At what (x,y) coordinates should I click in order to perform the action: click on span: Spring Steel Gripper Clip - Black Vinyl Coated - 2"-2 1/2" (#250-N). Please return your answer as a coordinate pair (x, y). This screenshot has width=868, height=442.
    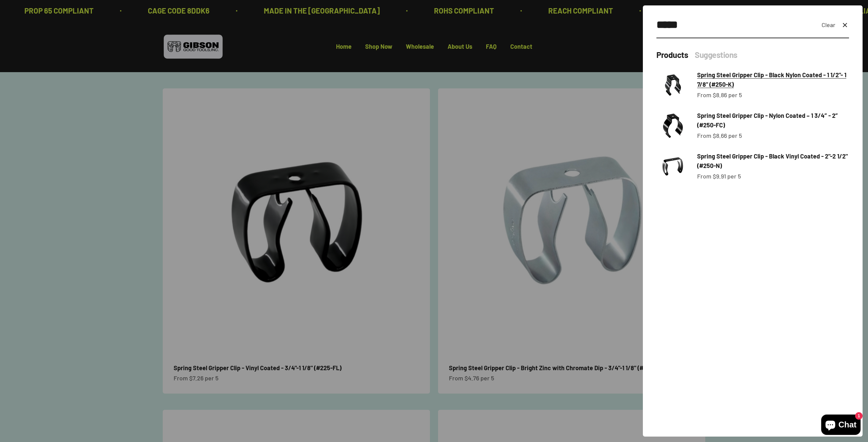
    Looking at the image, I should click on (772, 161).